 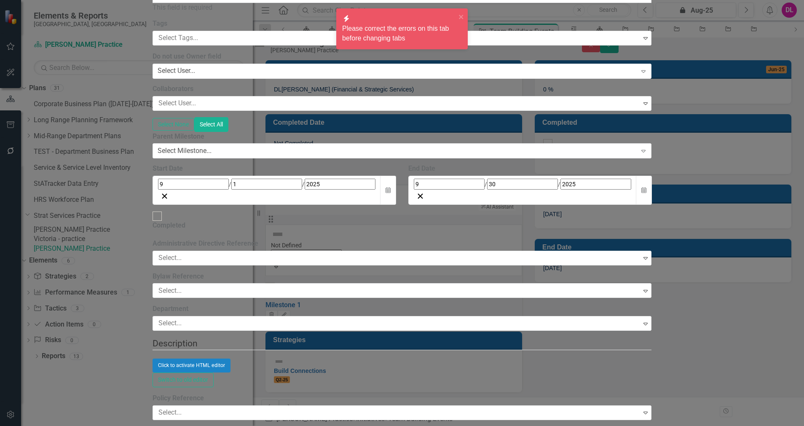 What do you see at coordinates (402, 89) in the screenshot?
I see `label: Collaborators` at bounding box center [402, 89].